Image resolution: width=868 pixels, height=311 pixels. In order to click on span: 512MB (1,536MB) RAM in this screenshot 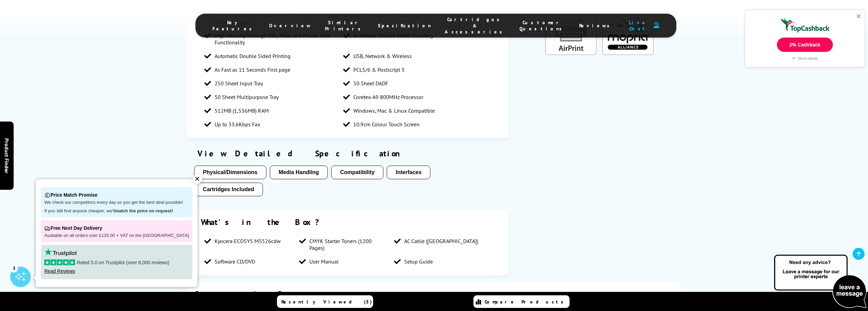, I will do `click(241, 110)`.